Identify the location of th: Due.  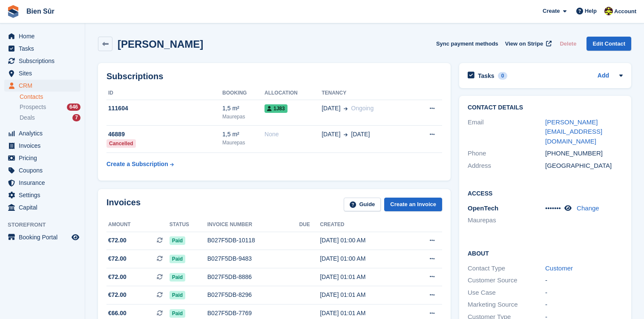
(309, 225).